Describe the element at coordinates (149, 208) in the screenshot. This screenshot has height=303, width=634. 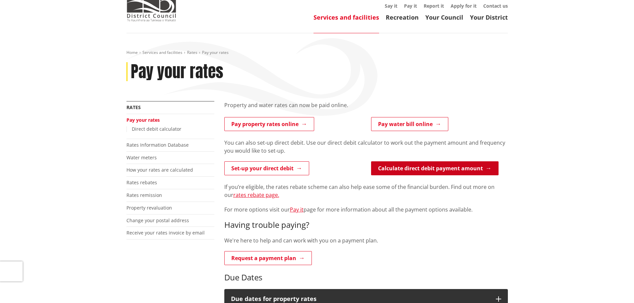
I see `a: Property revaluation` at that location.